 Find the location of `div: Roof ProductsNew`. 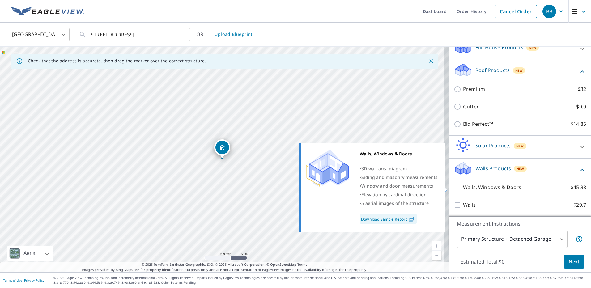

div: Roof ProductsNew is located at coordinates (520, 71).